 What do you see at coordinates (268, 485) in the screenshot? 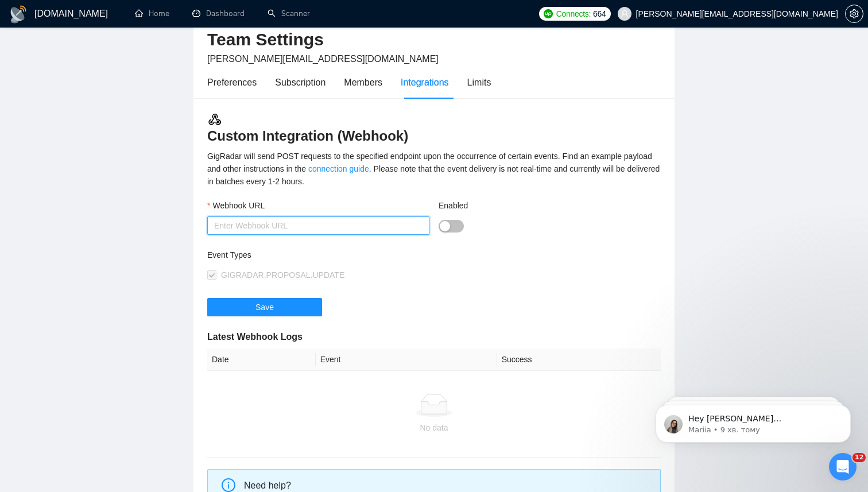
I see `span: Need help?` at bounding box center [268, 485].